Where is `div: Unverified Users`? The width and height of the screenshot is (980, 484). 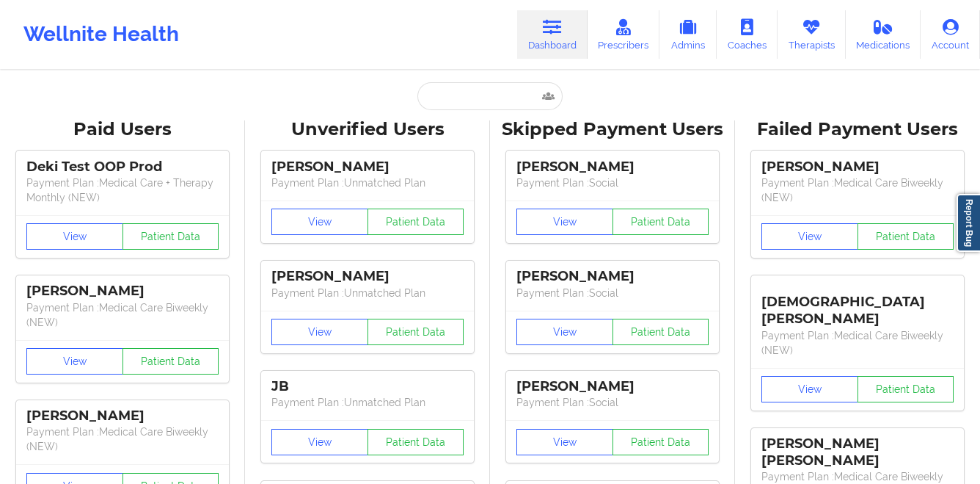
div: Unverified Users is located at coordinates (368, 130).